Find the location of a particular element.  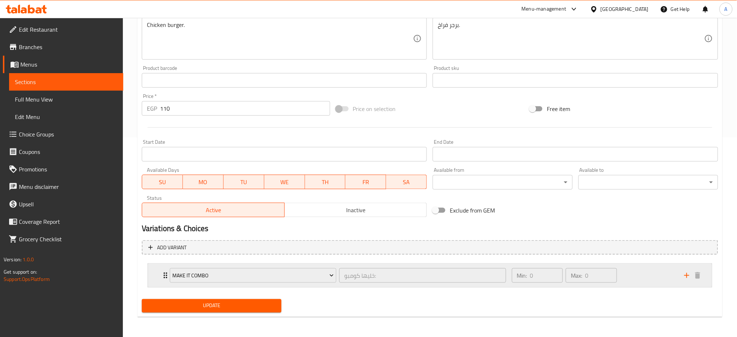

a: Support.OpsPlatform is located at coordinates (27, 279).